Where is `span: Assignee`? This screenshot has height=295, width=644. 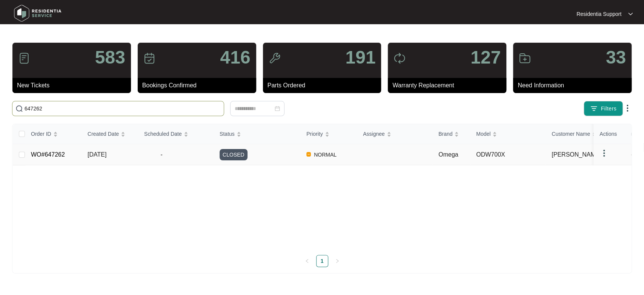
span: Assignee is located at coordinates (374, 134).